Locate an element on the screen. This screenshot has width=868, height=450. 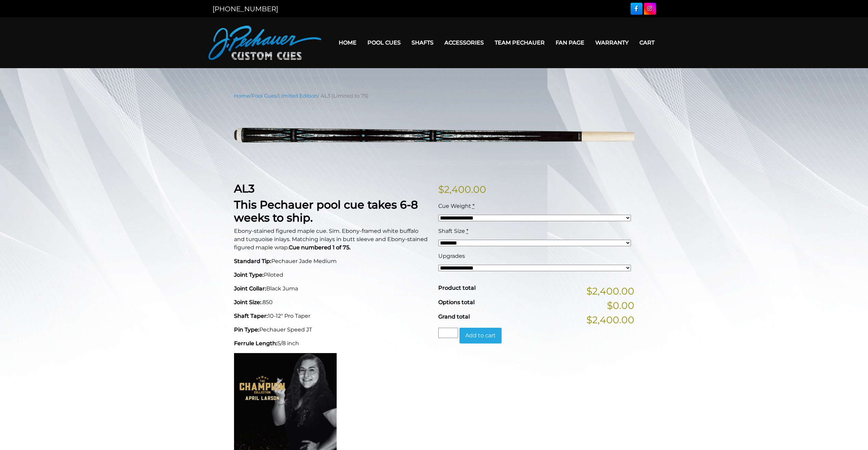
span: Upgrades is located at coordinates (452, 255).